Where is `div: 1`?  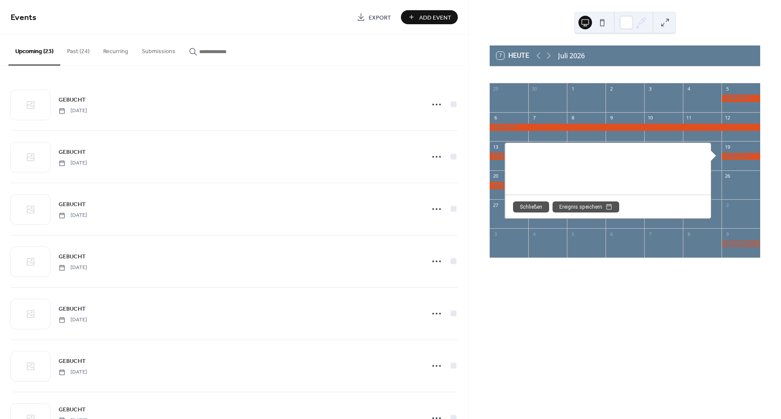 div: 1 is located at coordinates (572, 89).